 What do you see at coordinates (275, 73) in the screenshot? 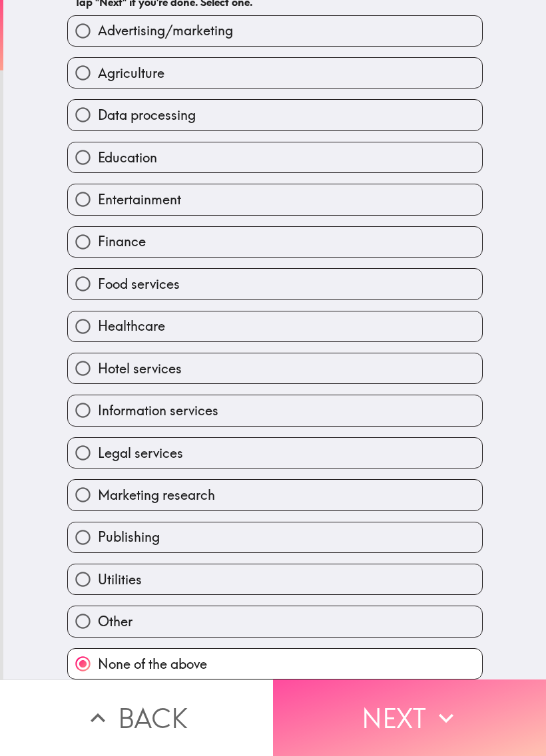
I see `button: Agriculture` at bounding box center [275, 73].